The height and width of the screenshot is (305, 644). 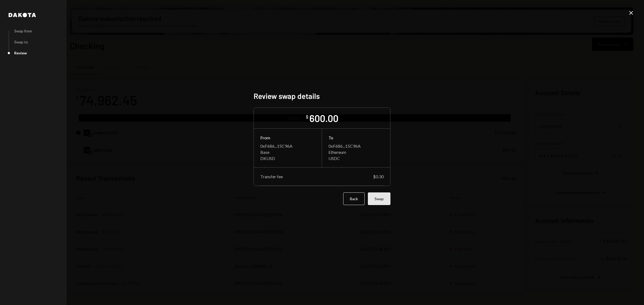 What do you see at coordinates (323, 118) in the screenshot?
I see `div: 600.00` at bounding box center [323, 118].